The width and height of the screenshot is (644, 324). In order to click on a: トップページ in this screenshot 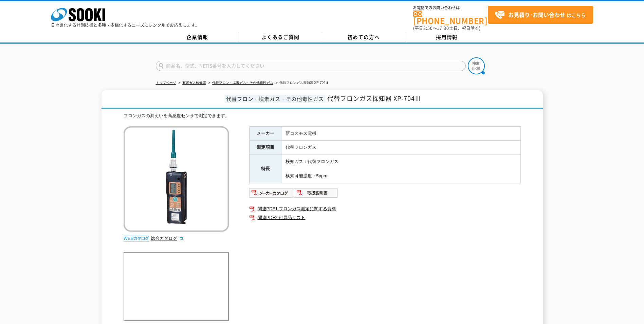, I will do `click(166, 83)`.